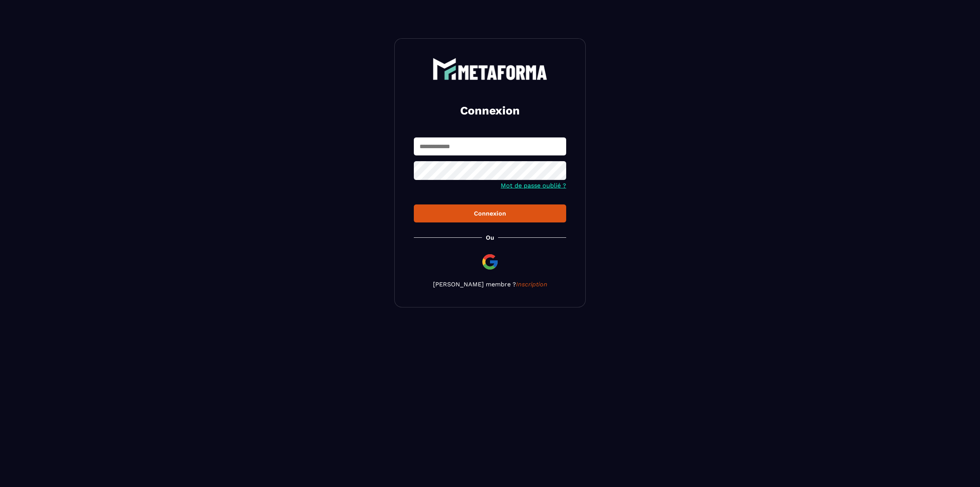 This screenshot has width=980, height=487. I want to click on img: google, so click(490, 262).